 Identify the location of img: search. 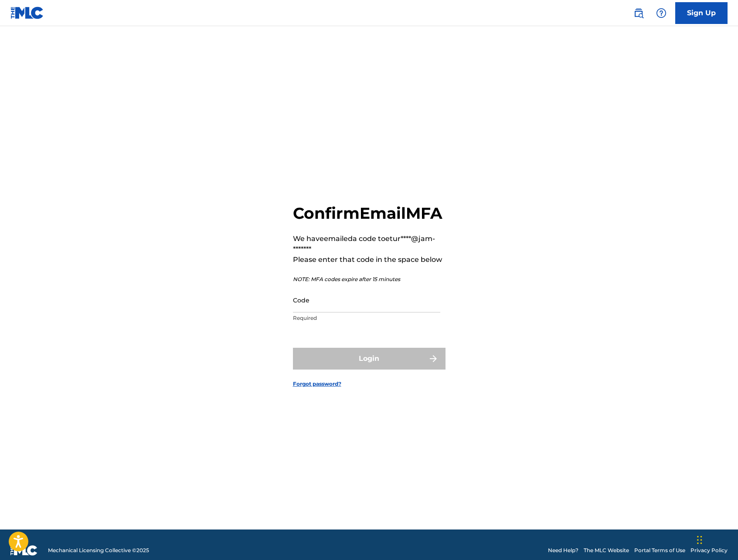
(639, 14).